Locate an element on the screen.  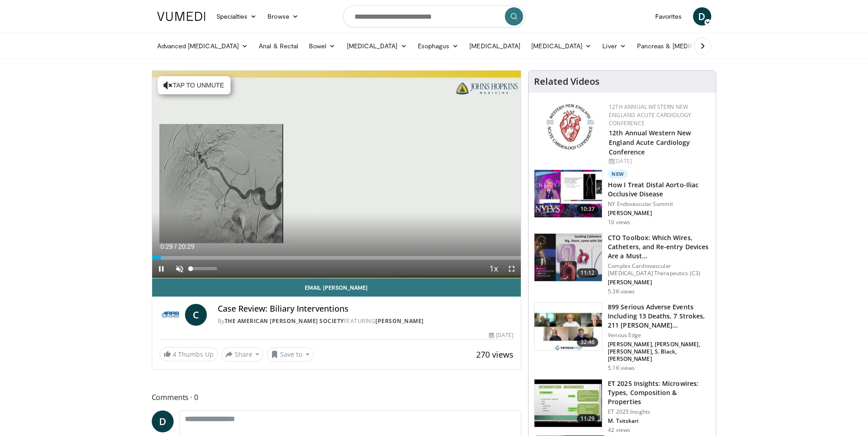
button: Tap to unmute is located at coordinates (194, 85).